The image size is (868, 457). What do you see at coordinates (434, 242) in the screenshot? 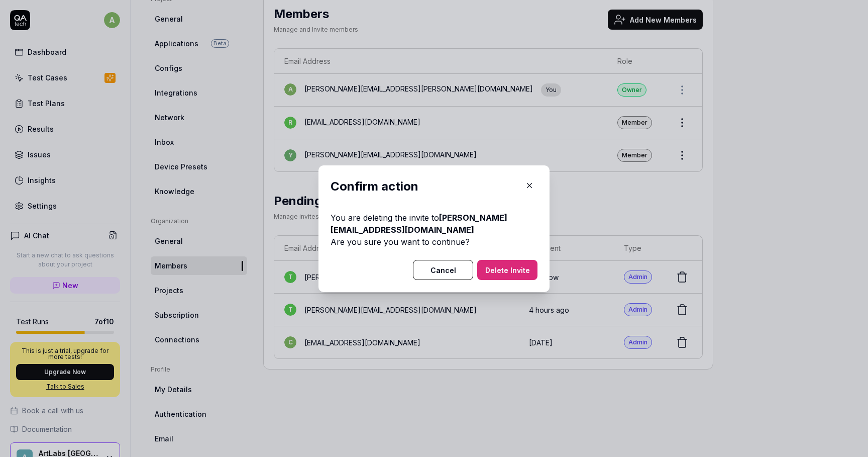
I see `p: Are you sure you want to continue?` at bounding box center [434, 242].